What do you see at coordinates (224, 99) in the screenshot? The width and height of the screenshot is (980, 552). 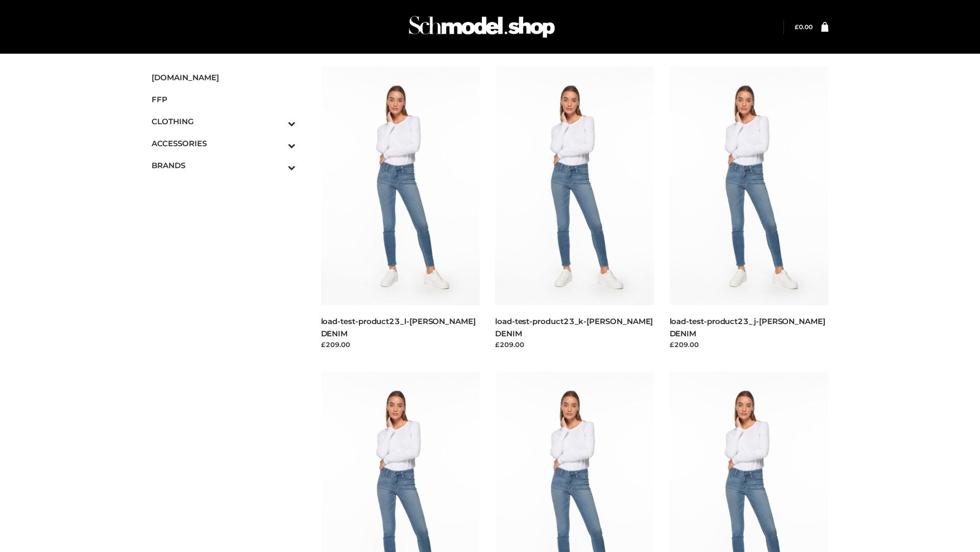 I see `span: FFP` at bounding box center [224, 99].